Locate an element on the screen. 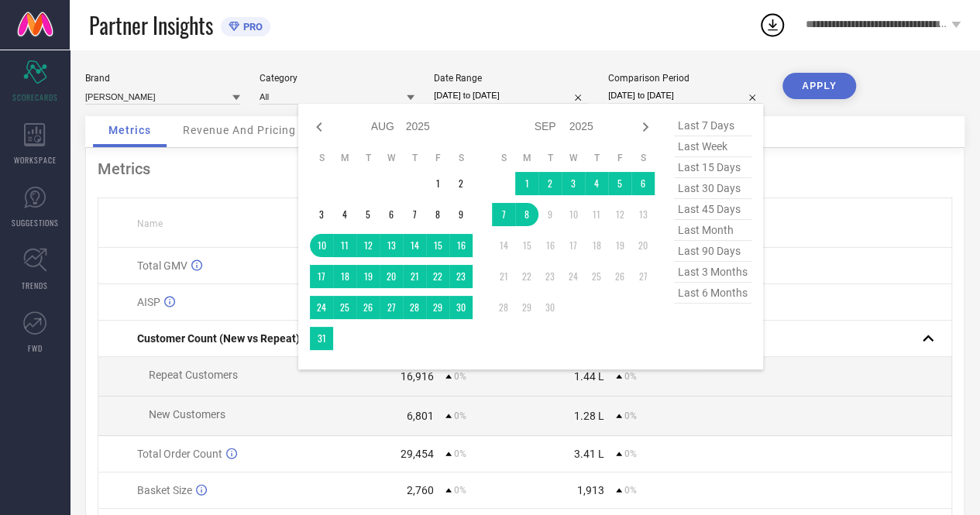 The width and height of the screenshot is (980, 515). td: Sat Sep 13 2025 is located at coordinates (643, 214).